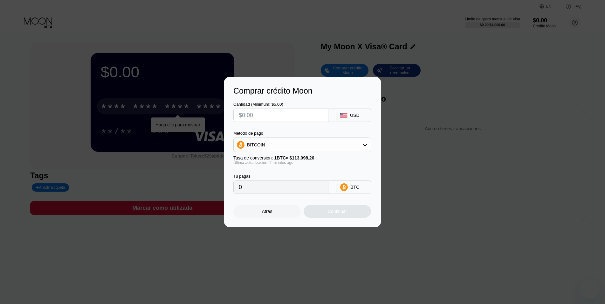 The height and width of the screenshot is (304, 605). I want to click on div: BTC, so click(355, 187).